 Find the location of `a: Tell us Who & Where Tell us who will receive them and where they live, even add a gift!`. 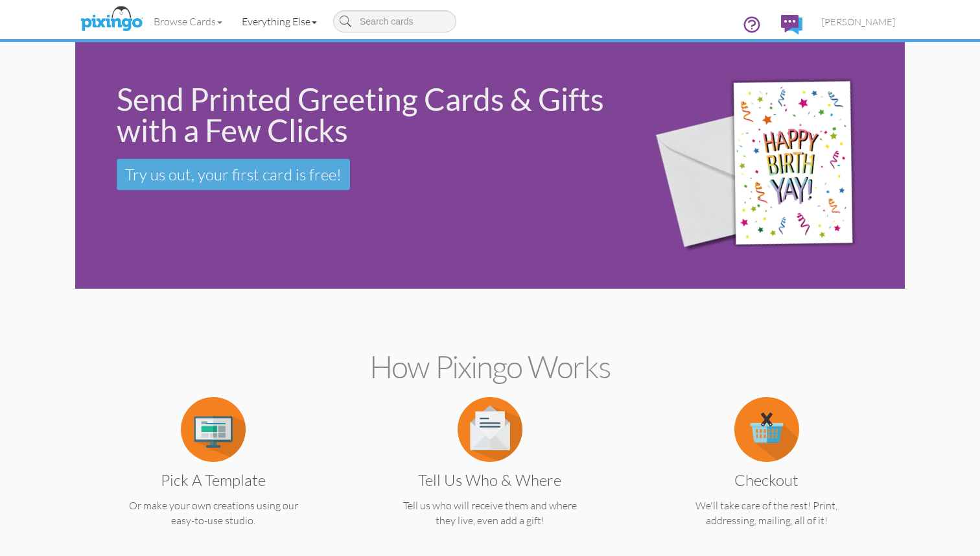

a: Tell us Who & Where Tell us who will receive them and where they live, even add a gift! is located at coordinates (489, 475).